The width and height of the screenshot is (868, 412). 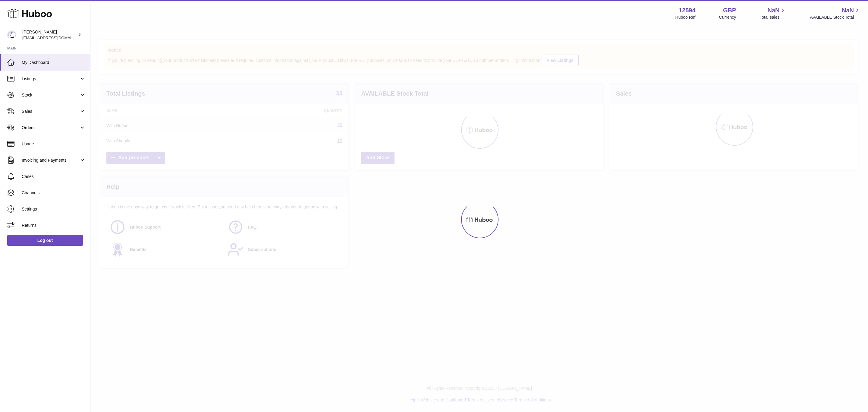 I want to click on img: internalAdmin-12594@internal.huboo.com, so click(x=12, y=35).